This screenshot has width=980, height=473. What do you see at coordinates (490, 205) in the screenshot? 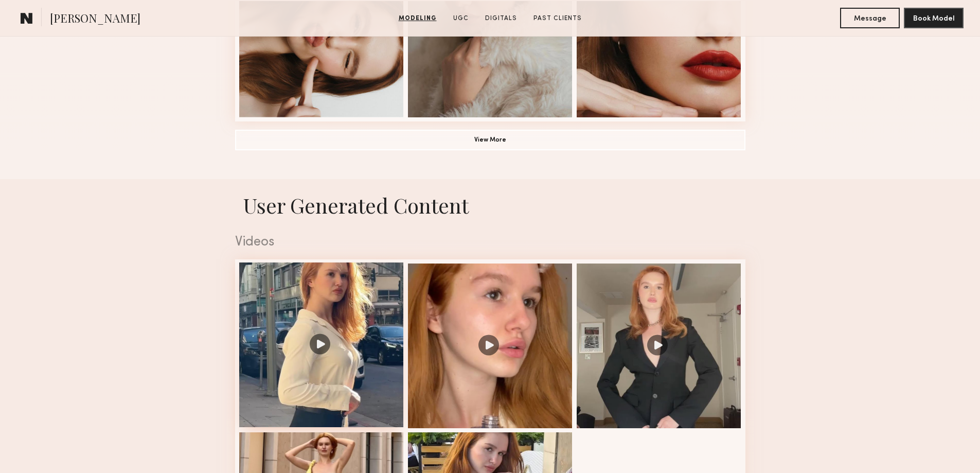
I see `h1: User Generated Content` at bounding box center [490, 205].